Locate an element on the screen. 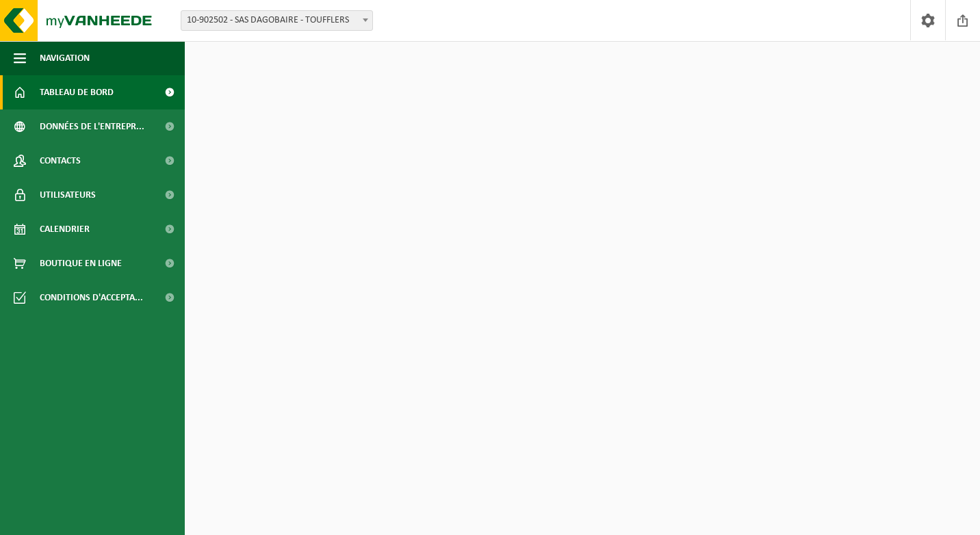  span: 10-902502 - SAS DAGOBAIRE - TOUFFLERS is located at coordinates (276, 21).